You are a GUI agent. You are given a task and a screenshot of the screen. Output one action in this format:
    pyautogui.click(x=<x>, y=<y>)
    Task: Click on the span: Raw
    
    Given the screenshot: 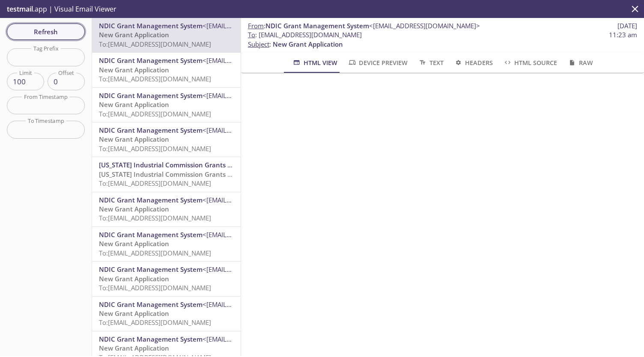 What is the action you would take?
    pyautogui.click(x=579, y=62)
    